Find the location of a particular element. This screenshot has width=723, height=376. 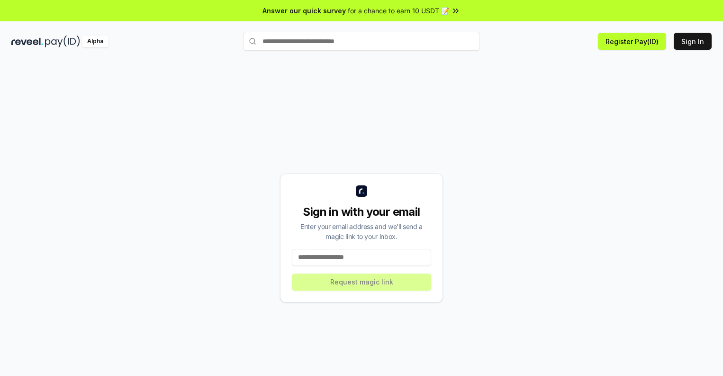

img: pay_id is located at coordinates (63, 41).